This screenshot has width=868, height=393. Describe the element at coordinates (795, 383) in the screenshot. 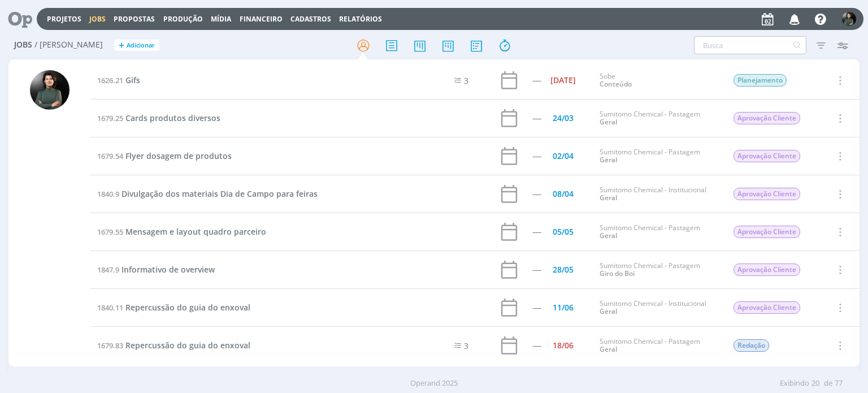

I see `span: Exibindo` at that location.